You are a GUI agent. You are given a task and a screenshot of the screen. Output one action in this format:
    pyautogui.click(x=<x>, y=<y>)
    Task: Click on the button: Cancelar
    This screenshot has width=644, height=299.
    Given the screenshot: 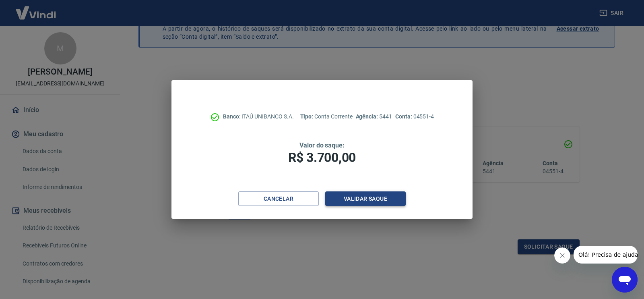 What is the action you would take?
    pyautogui.click(x=279, y=199)
    